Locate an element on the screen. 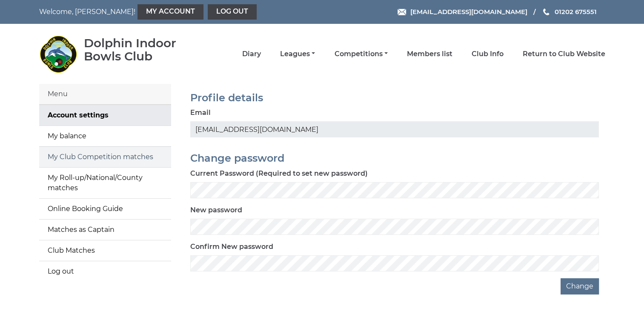 Image resolution: width=644 pixels, height=314 pixels. a: Club Matches is located at coordinates (105, 251).